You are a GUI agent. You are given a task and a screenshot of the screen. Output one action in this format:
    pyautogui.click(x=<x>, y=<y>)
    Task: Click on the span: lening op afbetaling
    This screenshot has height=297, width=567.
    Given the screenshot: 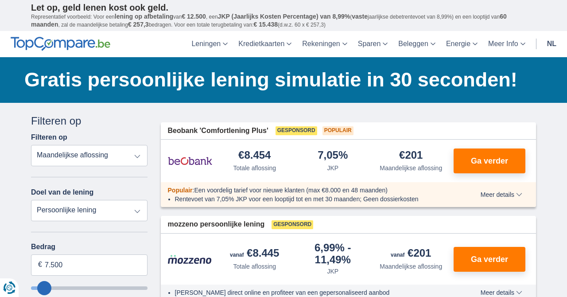 What is the action you would take?
    pyautogui.click(x=144, y=16)
    